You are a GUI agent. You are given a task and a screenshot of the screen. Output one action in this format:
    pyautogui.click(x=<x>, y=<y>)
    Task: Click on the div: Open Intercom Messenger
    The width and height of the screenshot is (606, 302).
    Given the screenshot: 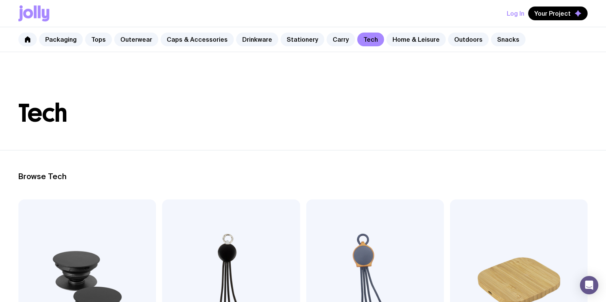 What is the action you would take?
    pyautogui.click(x=589, y=285)
    